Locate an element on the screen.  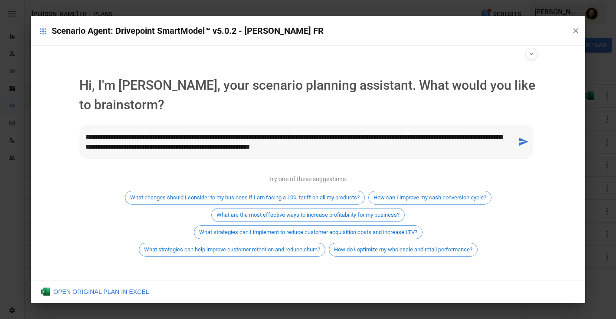
span: What changes should I consider to my business if I am facing a 10% tariff on all my products? is located at coordinates (245, 197).